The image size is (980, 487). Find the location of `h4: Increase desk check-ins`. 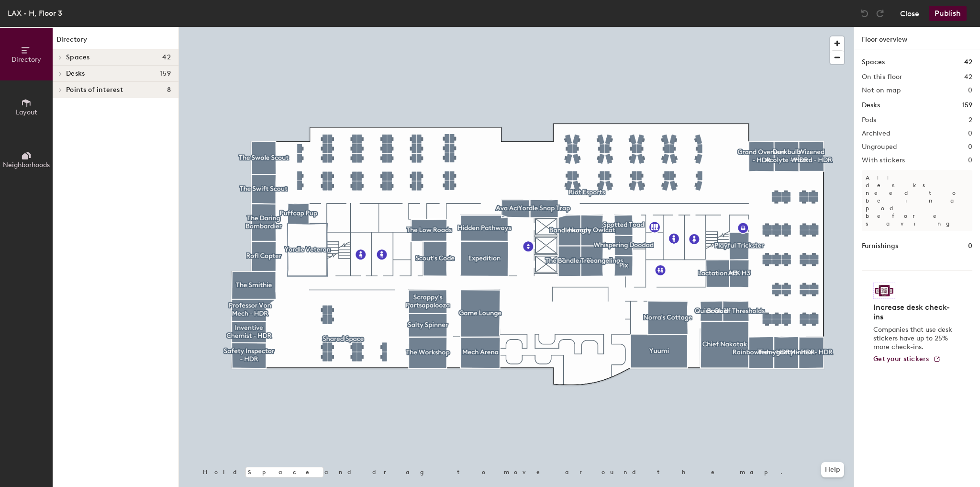

h4: Increase desk check-ins is located at coordinates (914, 312).